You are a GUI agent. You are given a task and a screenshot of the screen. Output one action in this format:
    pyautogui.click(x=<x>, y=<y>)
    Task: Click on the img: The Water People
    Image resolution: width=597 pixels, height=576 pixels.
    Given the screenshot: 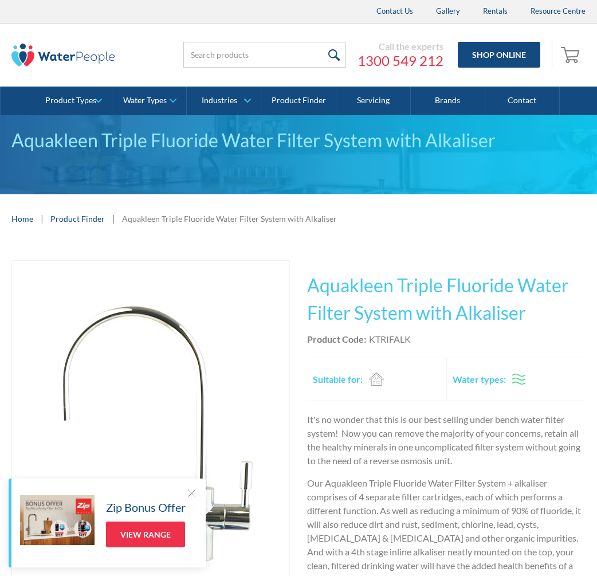 What is the action you would take?
    pyautogui.click(x=63, y=55)
    